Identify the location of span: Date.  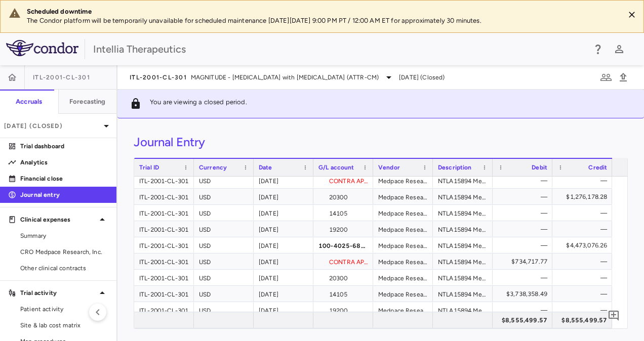
(266, 167).